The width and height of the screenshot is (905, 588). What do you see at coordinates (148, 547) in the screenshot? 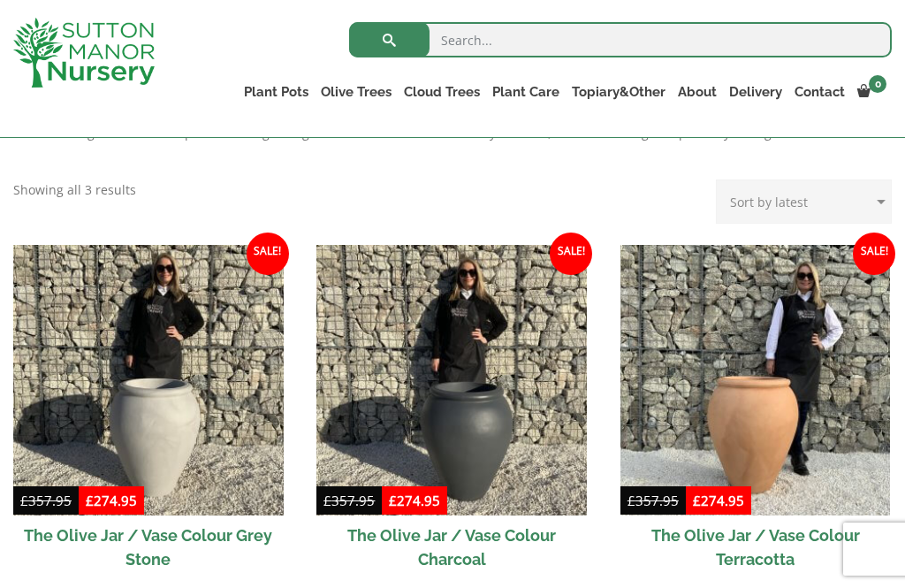
I see `h2: The Olive Jar / Vase Colour Grey Stone` at bounding box center [148, 547].